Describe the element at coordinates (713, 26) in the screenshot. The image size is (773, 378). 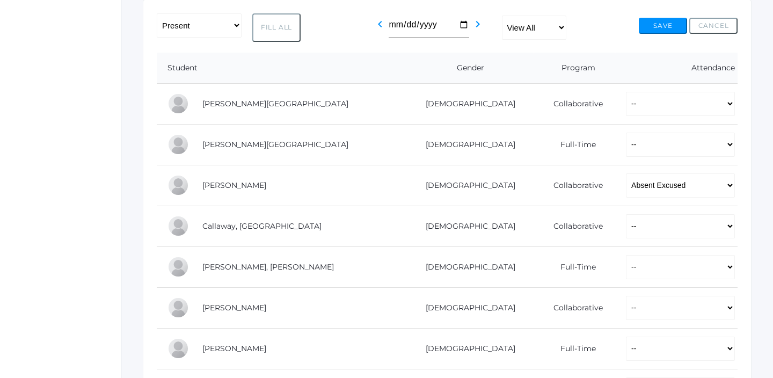
I see `button: Cancel` at that location.